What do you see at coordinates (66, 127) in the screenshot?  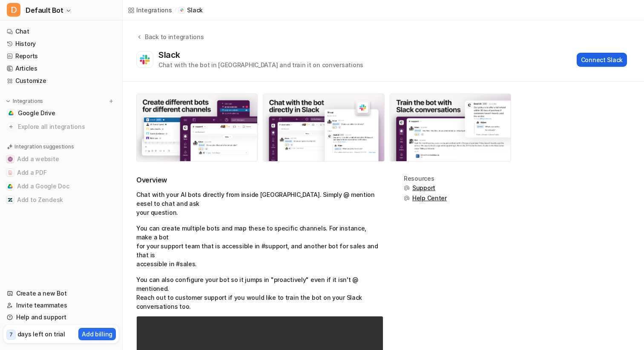 I see `span: Explore all integrations` at bounding box center [66, 127].